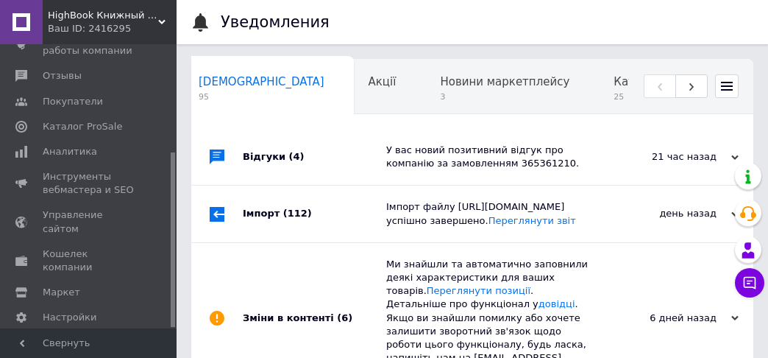 The width and height of the screenshot is (768, 358). Describe the element at coordinates (665, 213) in the screenshot. I see `div: день назад` at that location.